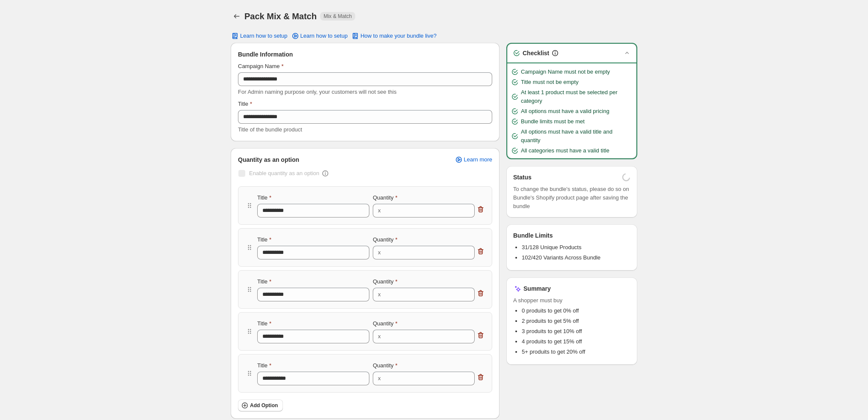 This screenshot has width=868, height=420. Describe the element at coordinates (572, 198) in the screenshot. I see `span: To change the bundle's status, please do so on Bundle's Shopify product page after saving the bundle` at that location.